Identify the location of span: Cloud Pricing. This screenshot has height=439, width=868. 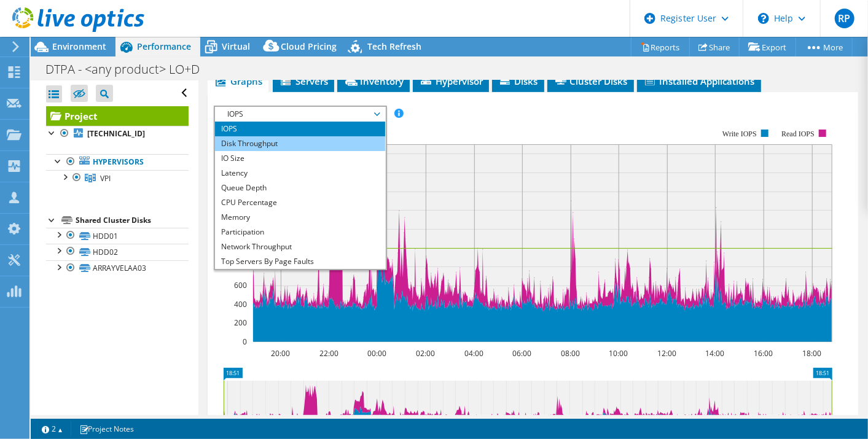
(309, 46).